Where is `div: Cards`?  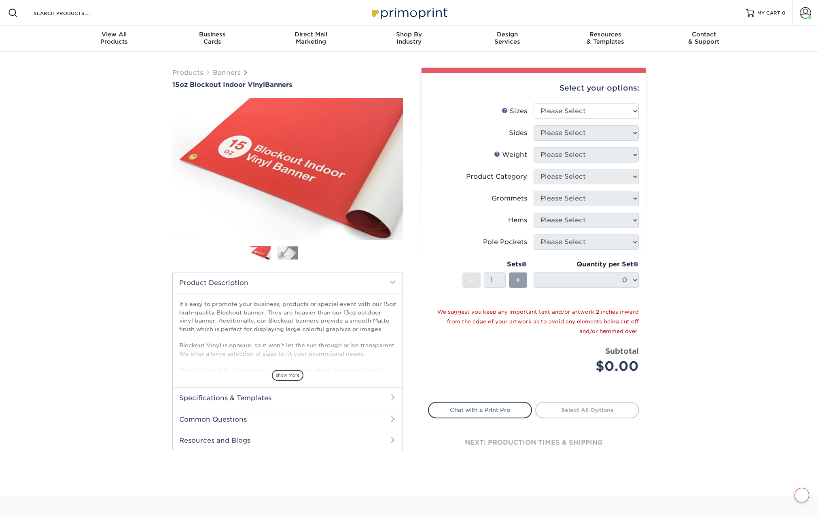
div: Cards is located at coordinates (212, 38).